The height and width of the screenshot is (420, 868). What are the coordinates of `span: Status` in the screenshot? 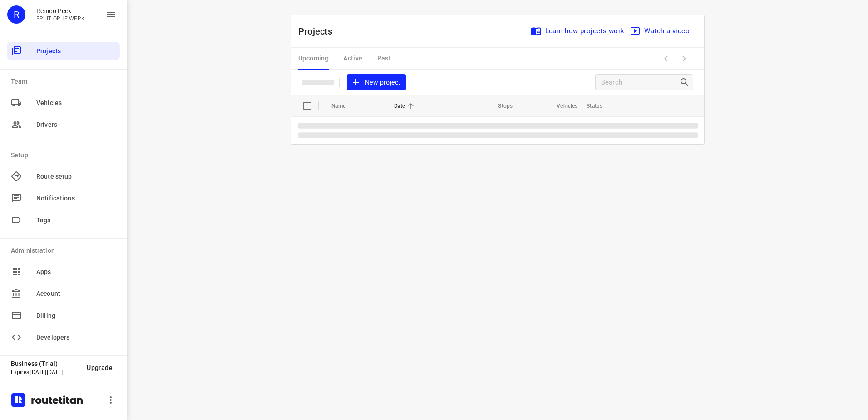 It's located at (600, 106).